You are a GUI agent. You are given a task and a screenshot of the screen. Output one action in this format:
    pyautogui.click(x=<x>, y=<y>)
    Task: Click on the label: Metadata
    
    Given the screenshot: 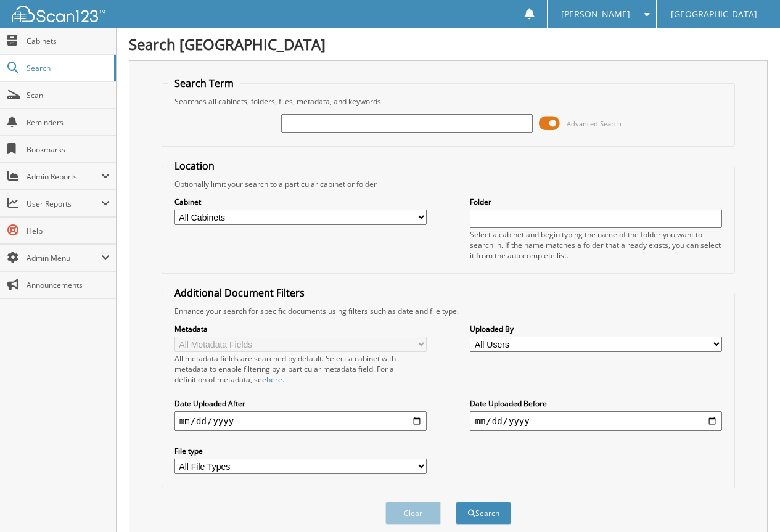 What is the action you would take?
    pyautogui.click(x=300, y=329)
    